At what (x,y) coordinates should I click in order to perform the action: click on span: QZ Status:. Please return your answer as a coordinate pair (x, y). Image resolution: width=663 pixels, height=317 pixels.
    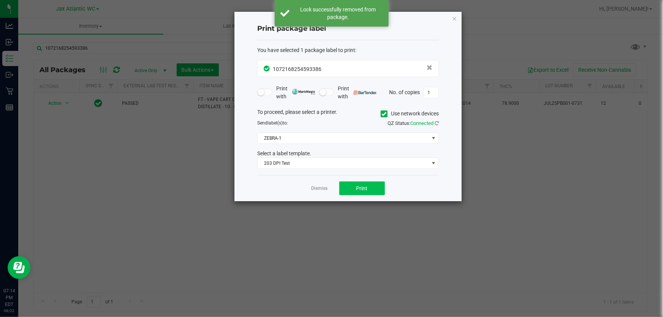
    Looking at the image, I should click on (413, 123).